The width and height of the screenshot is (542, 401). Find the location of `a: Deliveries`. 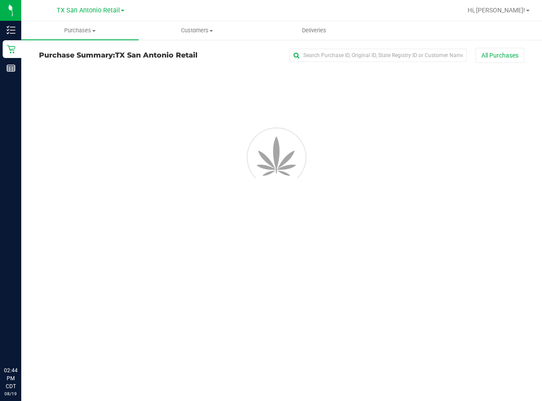

a: Deliveries is located at coordinates (314, 31).